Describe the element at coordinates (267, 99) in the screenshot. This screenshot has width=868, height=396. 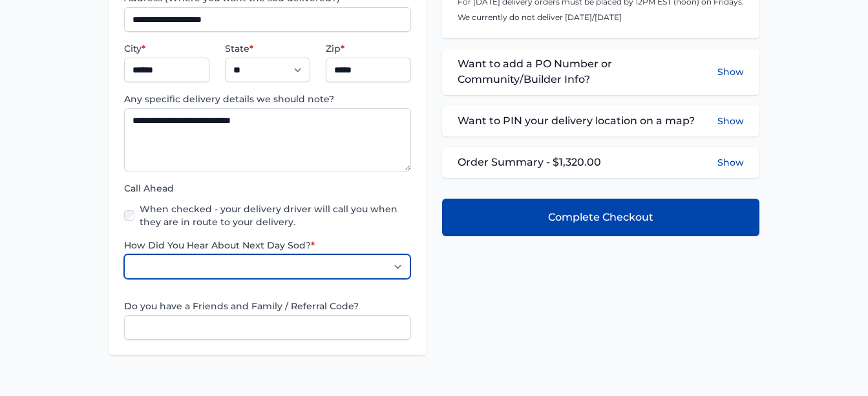
I see `label: Any specific delivery details we should note?` at that location.